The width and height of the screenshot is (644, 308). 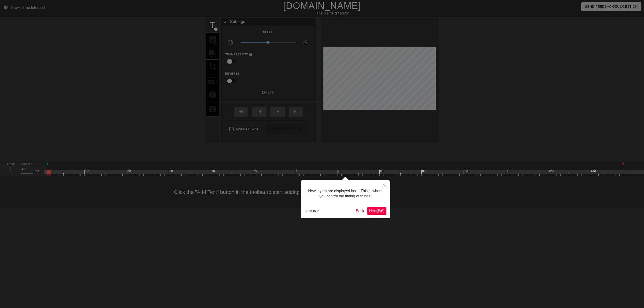 What do you see at coordinates (377, 211) in the screenshot?
I see `button: Next` at bounding box center [377, 211].